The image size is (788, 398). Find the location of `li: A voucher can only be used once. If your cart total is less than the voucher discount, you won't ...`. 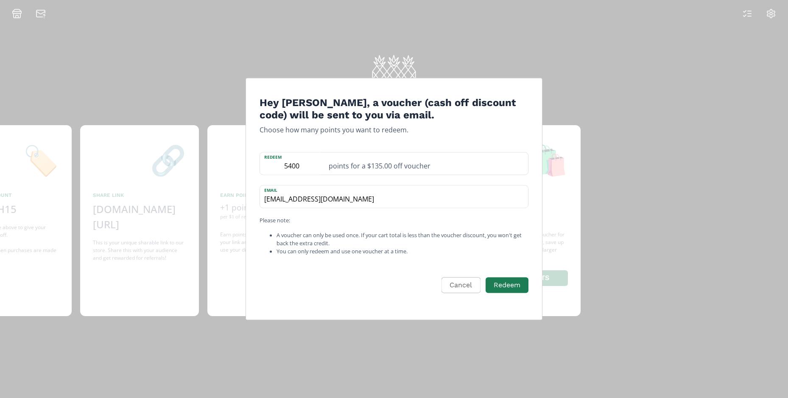

li: A voucher can only be used once. If your cart total is less than the voucher discount, you won't ... is located at coordinates (403, 239).